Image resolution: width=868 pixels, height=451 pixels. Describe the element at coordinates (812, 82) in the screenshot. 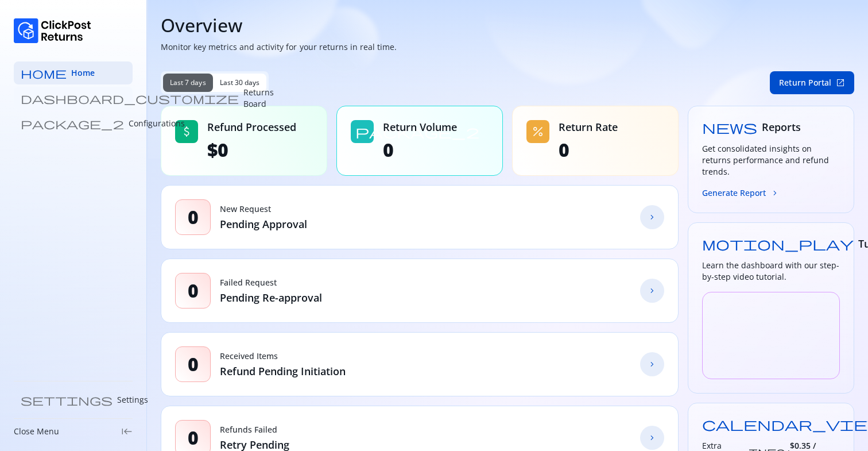

I see `a: Return Portalopen_in_new` at that location.